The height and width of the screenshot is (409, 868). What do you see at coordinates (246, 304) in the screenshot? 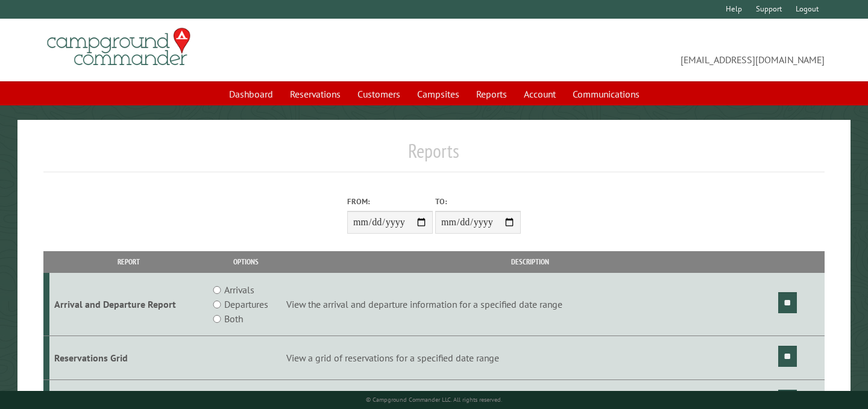
I see `label: Departures` at bounding box center [246, 304].